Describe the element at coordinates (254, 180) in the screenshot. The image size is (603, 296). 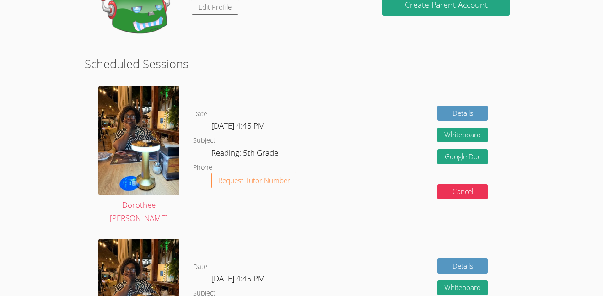
I see `span: Request Tutor Number` at that location.